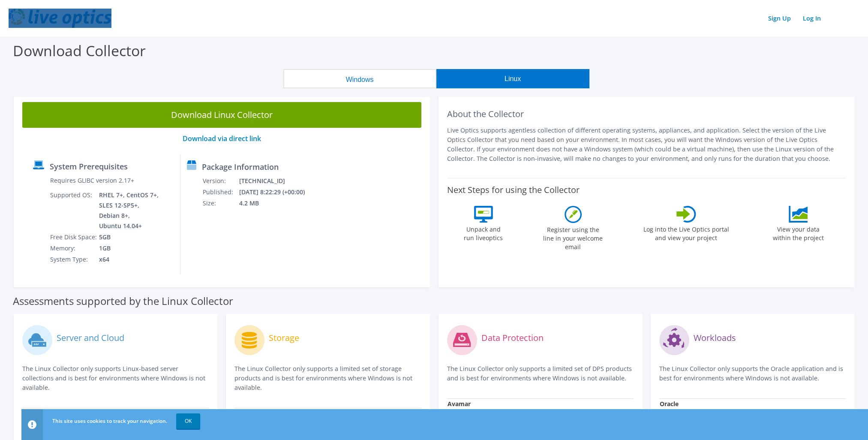 This screenshot has height=440, width=868. I want to click on span: This site uses cookies to track your navigation., so click(109, 421).